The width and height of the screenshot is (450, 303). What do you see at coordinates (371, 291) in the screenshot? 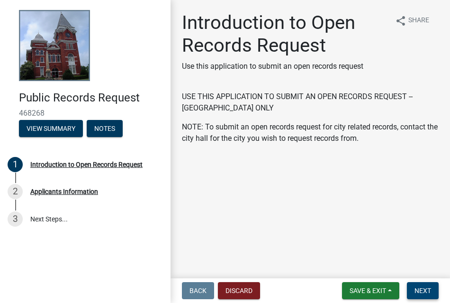
I see `button: Save & Exit` at bounding box center [371, 291].